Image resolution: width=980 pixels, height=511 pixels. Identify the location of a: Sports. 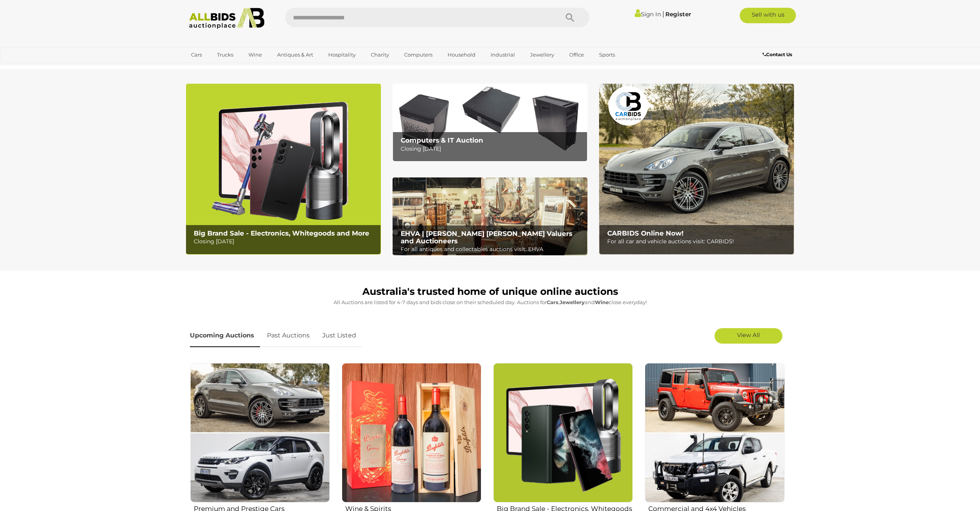
(607, 55).